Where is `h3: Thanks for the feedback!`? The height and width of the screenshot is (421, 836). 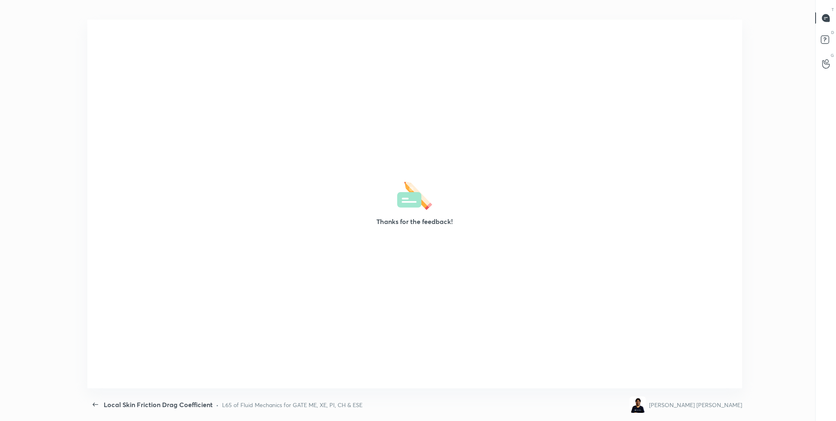 h3: Thanks for the feedback! is located at coordinates (415, 221).